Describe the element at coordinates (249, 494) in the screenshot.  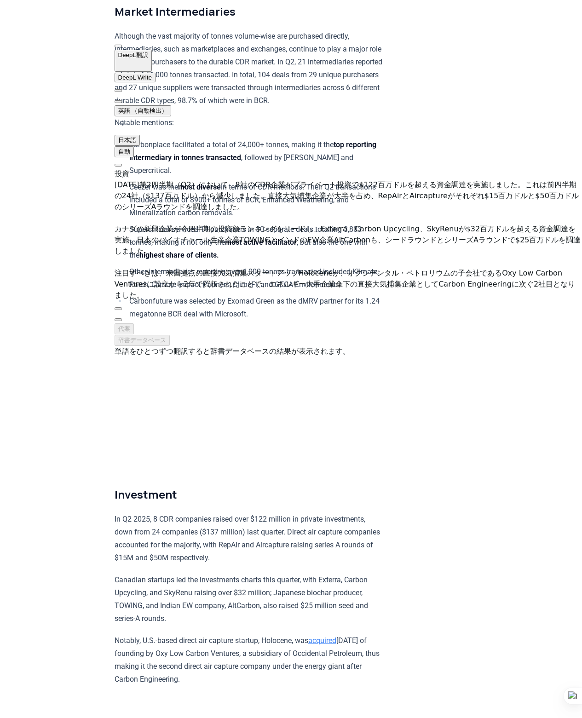
I see `h2: Investment` at that location.